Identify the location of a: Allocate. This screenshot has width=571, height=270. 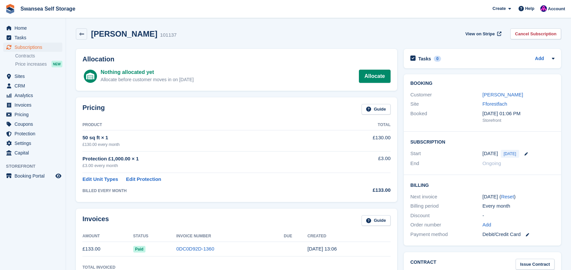
(375, 76).